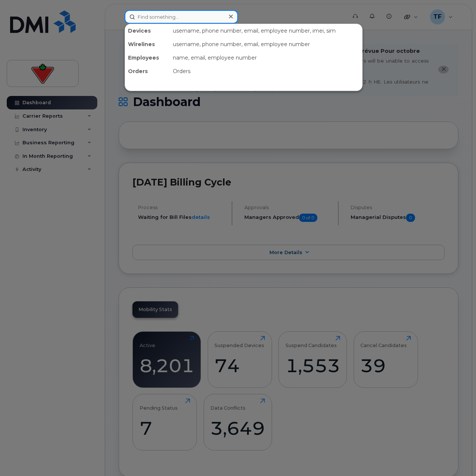 This screenshot has width=476, height=476. I want to click on div: username, phone number, email, employee number, so click(266, 44).